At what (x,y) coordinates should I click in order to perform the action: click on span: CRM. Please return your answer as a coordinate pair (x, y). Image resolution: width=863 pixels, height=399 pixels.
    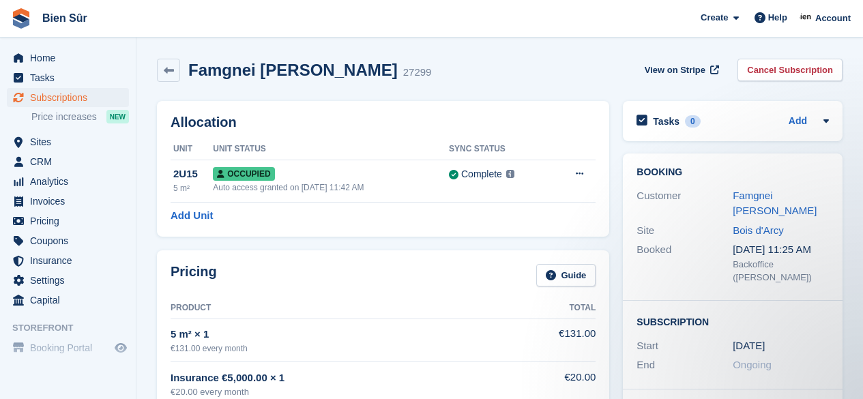
    Looking at the image, I should click on (71, 162).